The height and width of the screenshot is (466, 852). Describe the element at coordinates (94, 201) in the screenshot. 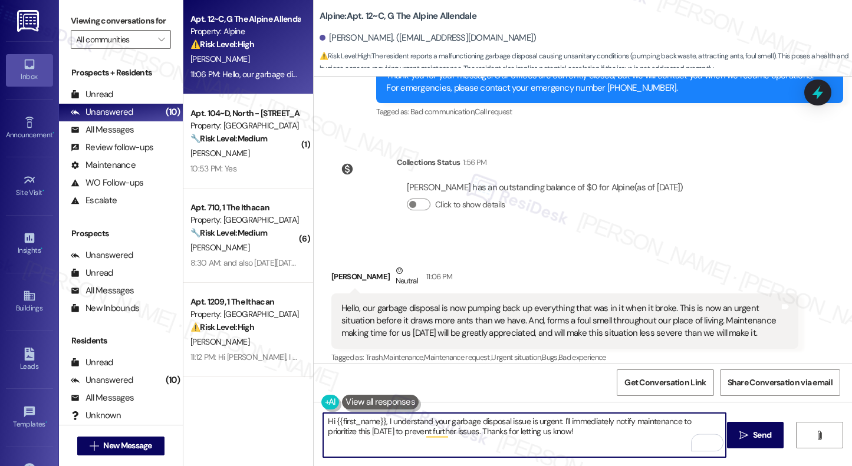

I see `div: Escalate` at that location.